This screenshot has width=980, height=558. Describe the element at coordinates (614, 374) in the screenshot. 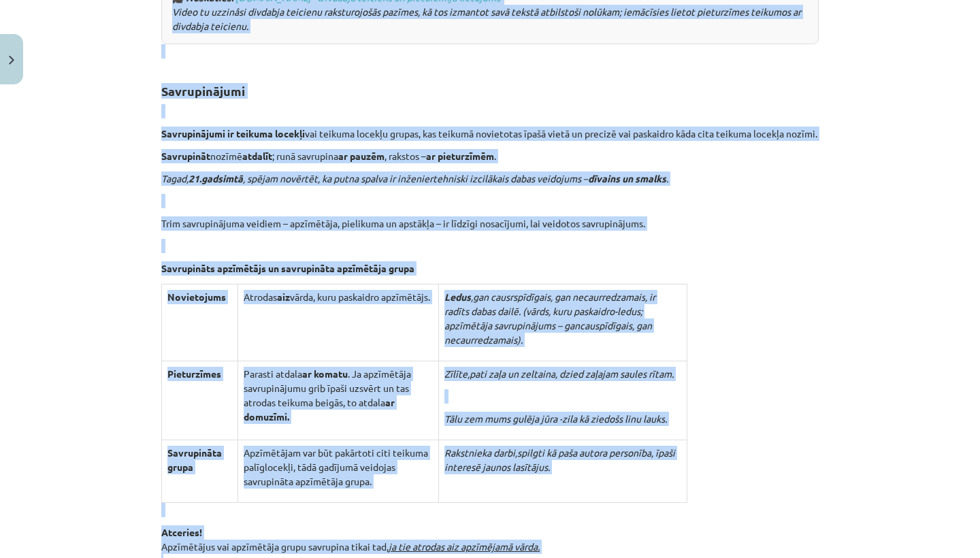

I see `i: , dzied zaļajam saules rītam.` at that location.